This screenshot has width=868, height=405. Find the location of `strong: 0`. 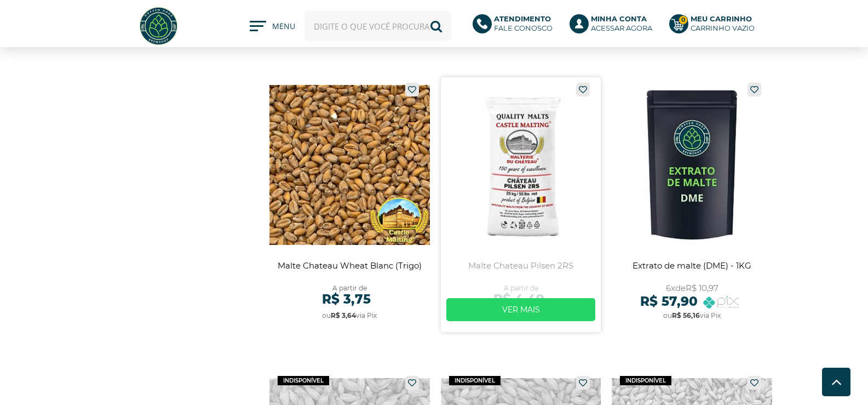

strong: 0 is located at coordinates (683, 20).